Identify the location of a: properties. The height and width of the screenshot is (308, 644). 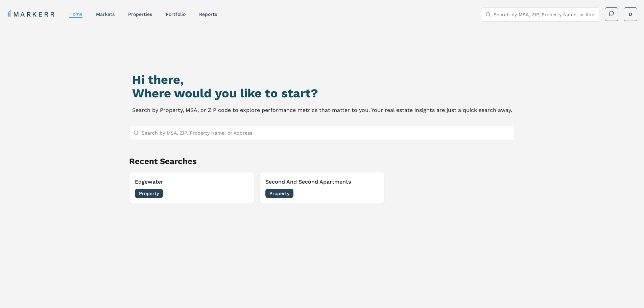
(140, 14).